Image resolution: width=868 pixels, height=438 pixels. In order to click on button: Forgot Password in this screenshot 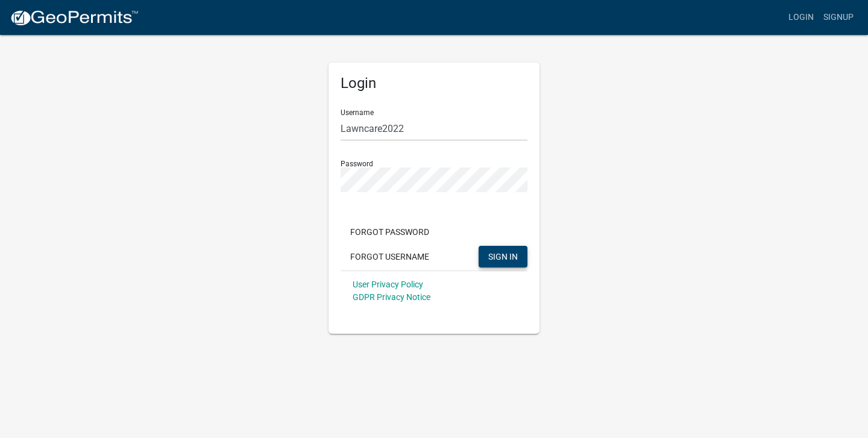, I will do `click(389, 232)`.